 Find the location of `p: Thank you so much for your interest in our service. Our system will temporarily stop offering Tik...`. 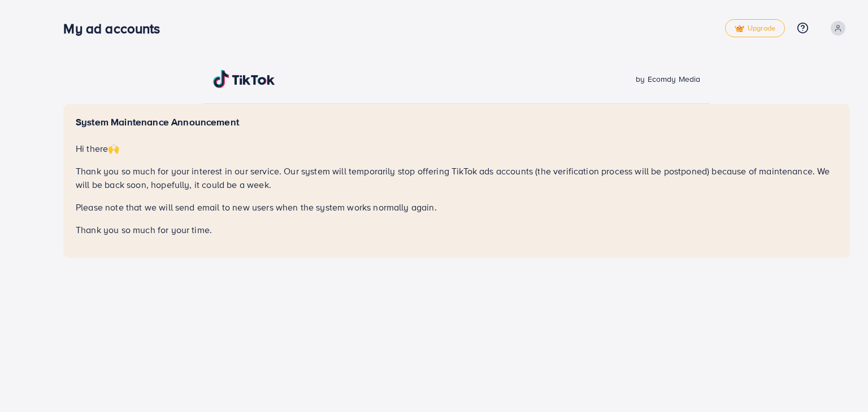

p: Thank you so much for your interest in our service. Our system will temporarily stop offering Tik... is located at coordinates (456, 178).